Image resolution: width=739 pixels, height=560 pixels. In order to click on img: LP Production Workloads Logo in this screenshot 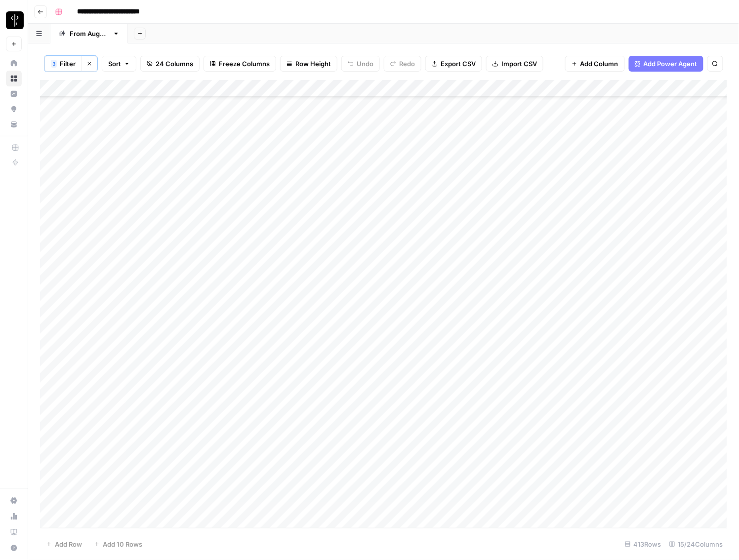, I will do `click(15, 20)`.